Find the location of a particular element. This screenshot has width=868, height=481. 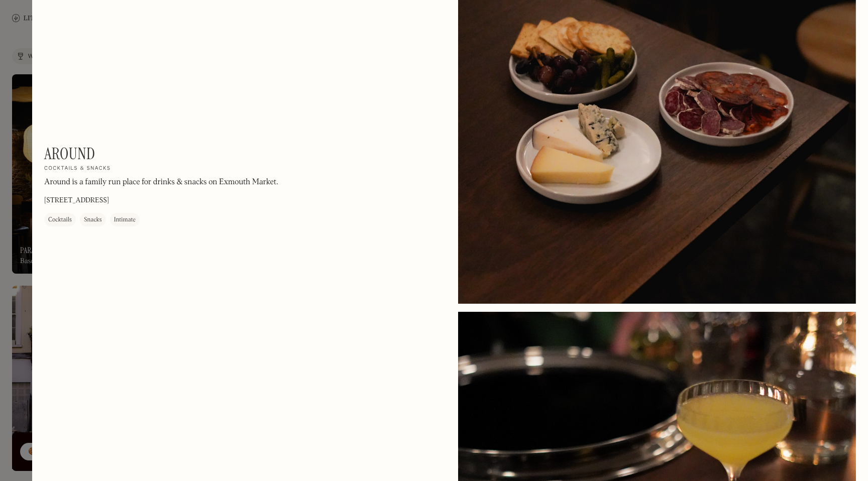

h1: Around is located at coordinates (70, 154).